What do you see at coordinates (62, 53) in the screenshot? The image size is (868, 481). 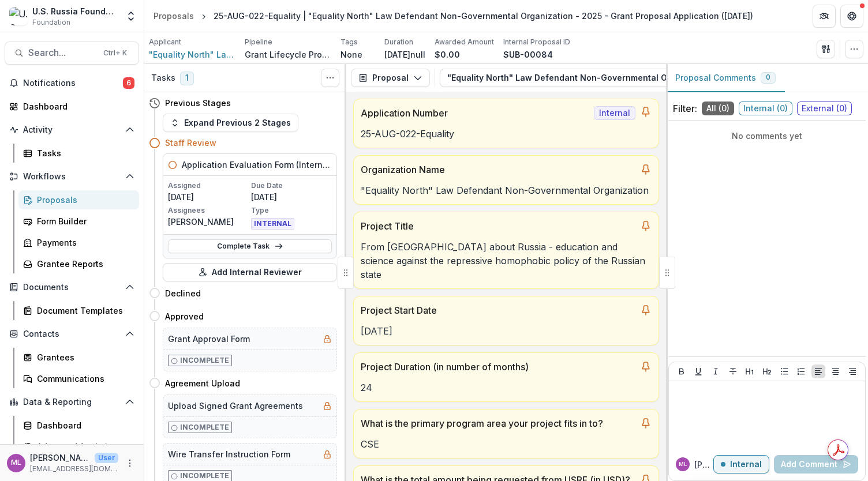 I see `span: Search...` at bounding box center [62, 53].